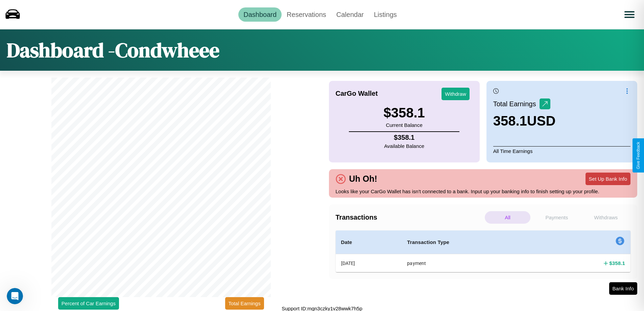  What do you see at coordinates (630, 14) in the screenshot?
I see `button: Open menu` at bounding box center [630, 14].